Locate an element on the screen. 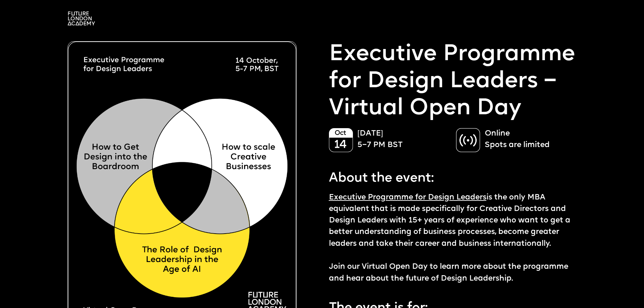  p: is the only MBA equivalent that is made specifically for Creative Directors and Design Leaders wi... is located at coordinates (456, 239).